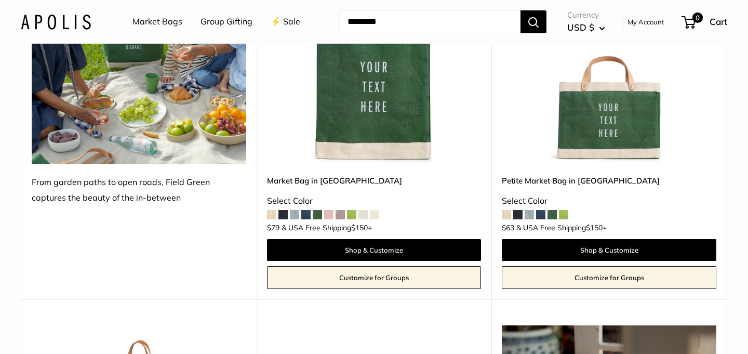 The image size is (748, 354). I want to click on button: Search, so click(534, 22).